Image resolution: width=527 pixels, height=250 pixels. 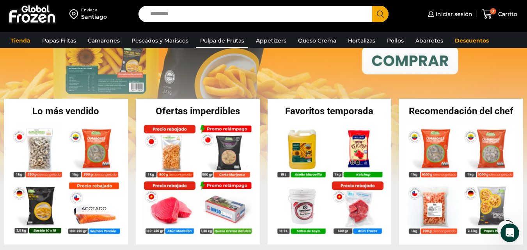 What do you see at coordinates (472, 41) in the screenshot?
I see `a: Descuentos` at bounding box center [472, 41].